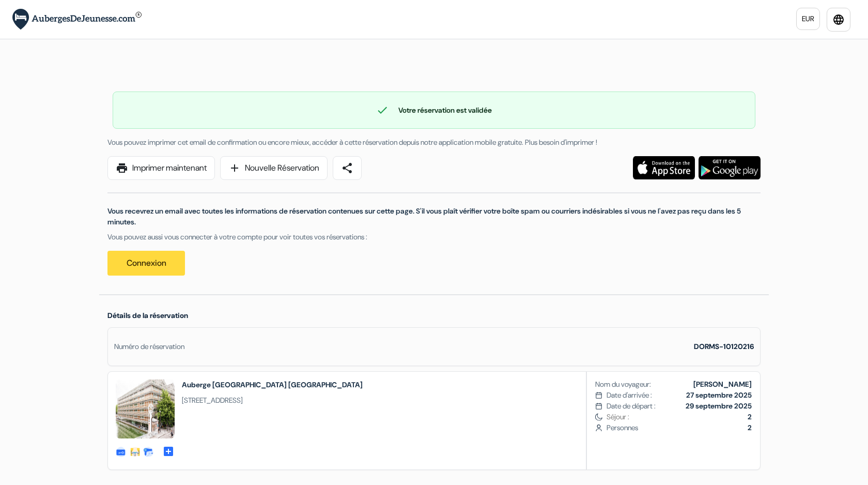 The image size is (868, 485). I want to click on strong: DORMS-10120216, so click(724, 347).